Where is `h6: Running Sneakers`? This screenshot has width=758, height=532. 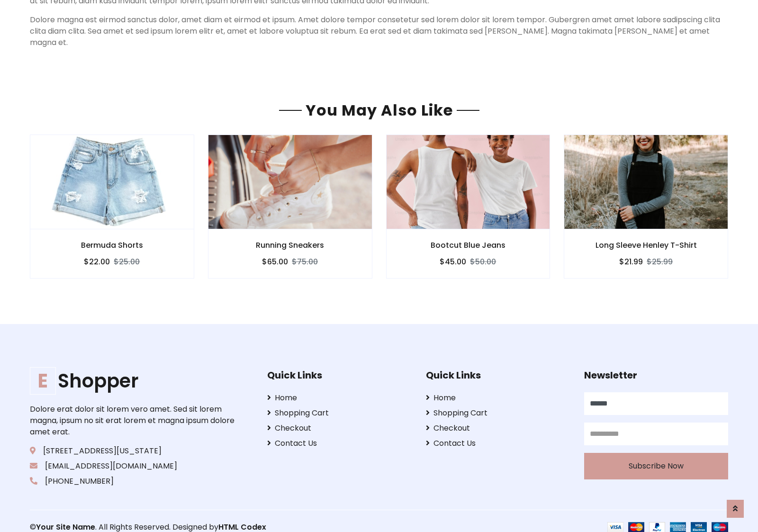 h6: Running Sneakers is located at coordinates (290, 245).